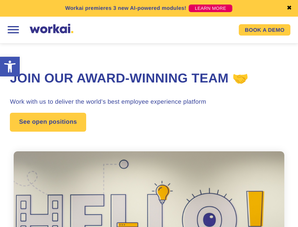 This screenshot has height=227, width=298. I want to click on a: BOOK A DEMO, so click(264, 30).